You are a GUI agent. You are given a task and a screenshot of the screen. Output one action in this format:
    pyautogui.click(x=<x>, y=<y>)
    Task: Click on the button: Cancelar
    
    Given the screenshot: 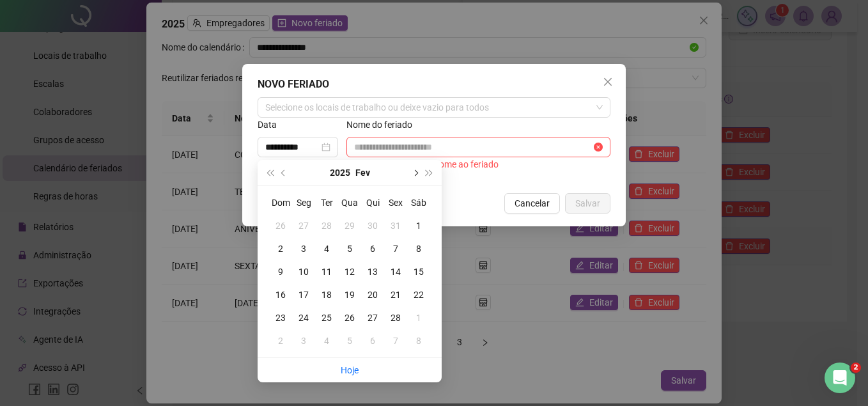 What is the action you would take?
    pyautogui.click(x=532, y=203)
    